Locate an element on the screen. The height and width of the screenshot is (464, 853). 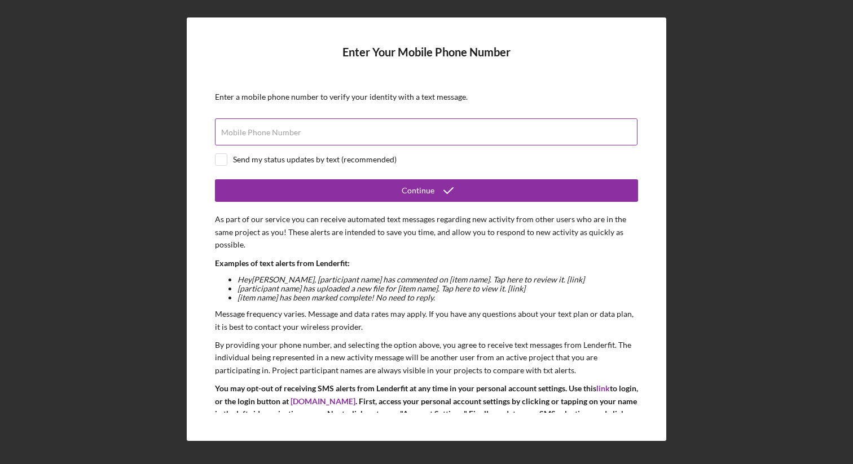
div: Send my status updates by text (recommended) is located at coordinates (315, 160).